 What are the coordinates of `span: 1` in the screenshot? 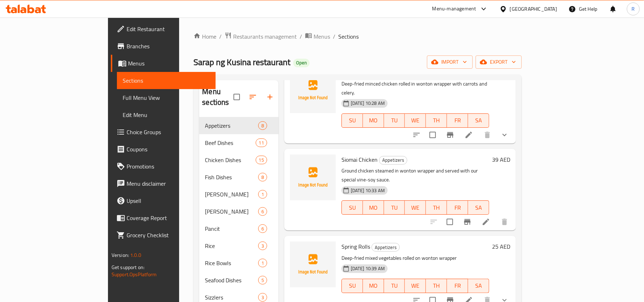 It's located at (263, 195).